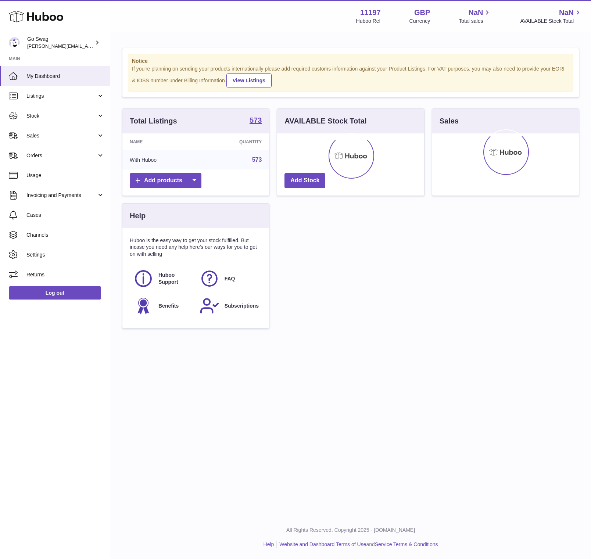  I want to click on span: Cases, so click(65, 215).